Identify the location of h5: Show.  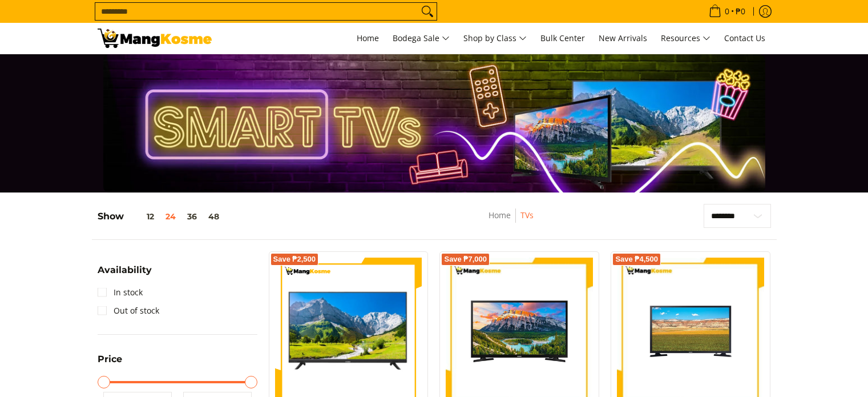
(161, 216).